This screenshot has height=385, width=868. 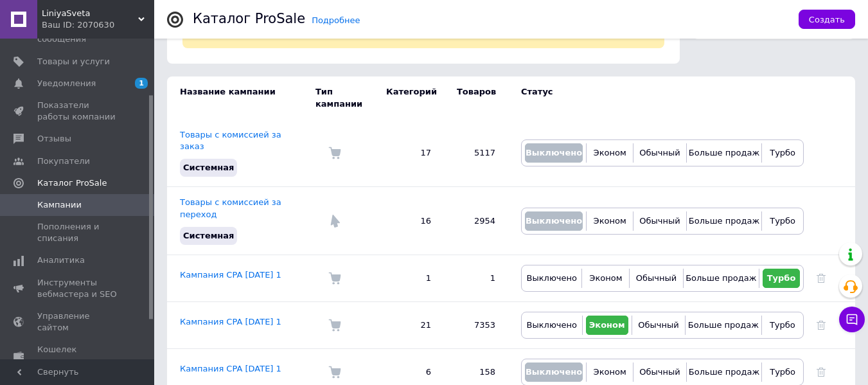 What do you see at coordinates (826, 19) in the screenshot?
I see `span: Создать` at bounding box center [826, 19].